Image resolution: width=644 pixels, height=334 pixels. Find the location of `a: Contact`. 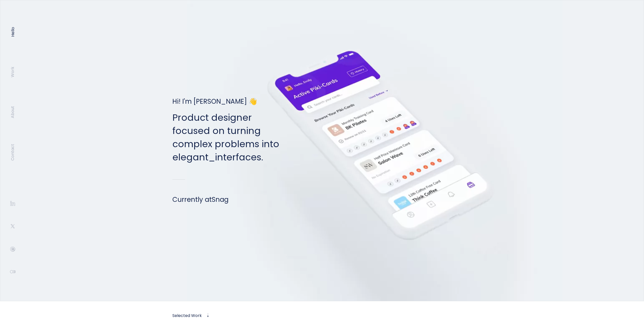

a: Contact is located at coordinates (13, 152).